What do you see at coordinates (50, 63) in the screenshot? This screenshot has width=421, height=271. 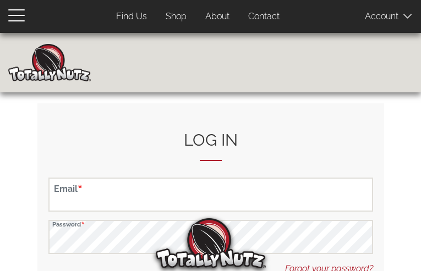 I see `img: Home` at bounding box center [50, 63].